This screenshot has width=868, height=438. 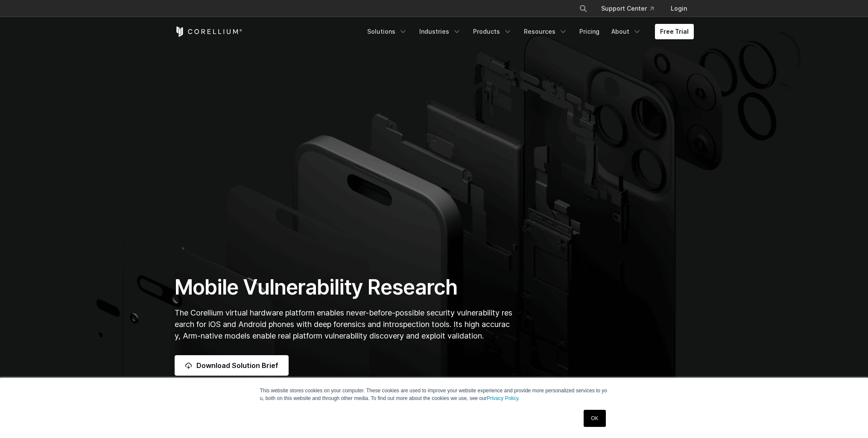 I want to click on a: Pricing, so click(x=589, y=32).